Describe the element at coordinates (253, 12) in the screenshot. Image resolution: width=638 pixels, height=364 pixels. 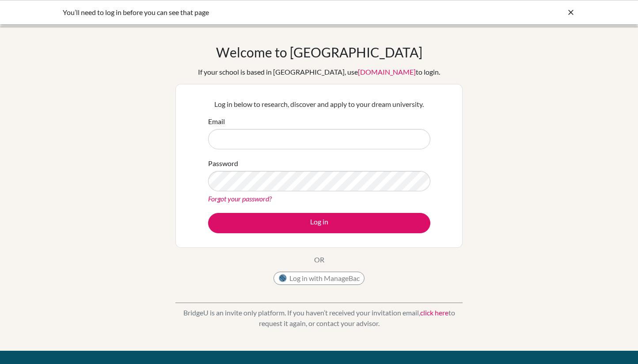
I see `div: You’ll need to log in before you can see that page` at that location.